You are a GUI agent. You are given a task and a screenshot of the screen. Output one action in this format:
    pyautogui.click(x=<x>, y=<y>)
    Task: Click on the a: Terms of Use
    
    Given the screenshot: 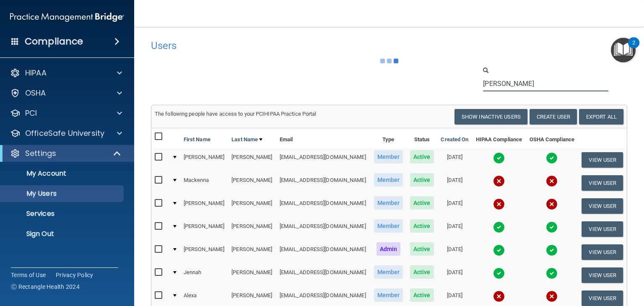 What is the action you would take?
    pyautogui.click(x=28, y=275)
    